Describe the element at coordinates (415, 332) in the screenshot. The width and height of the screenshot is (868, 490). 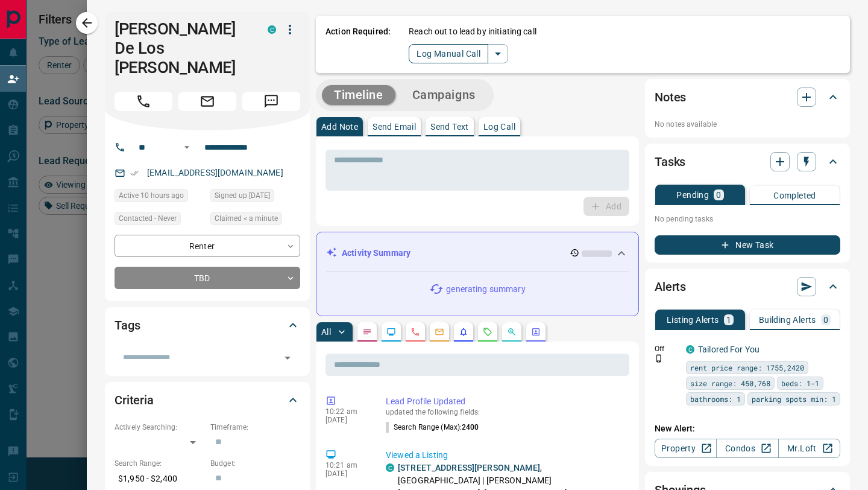
I see `svg: Calls` at that location.